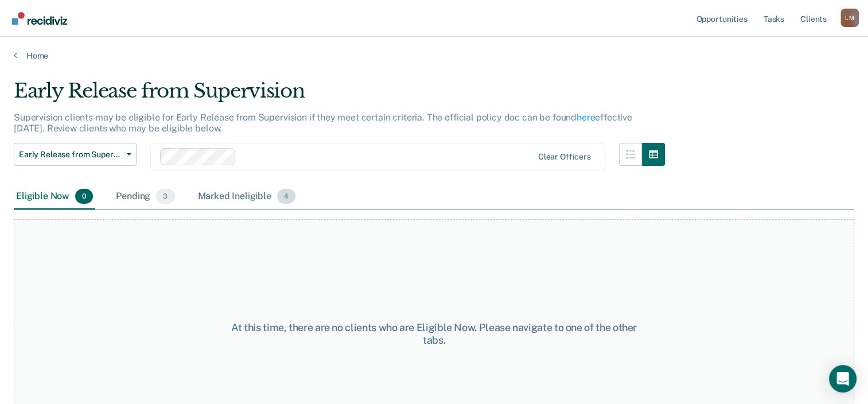  I want to click on div: Eligible Now0, so click(54, 197).